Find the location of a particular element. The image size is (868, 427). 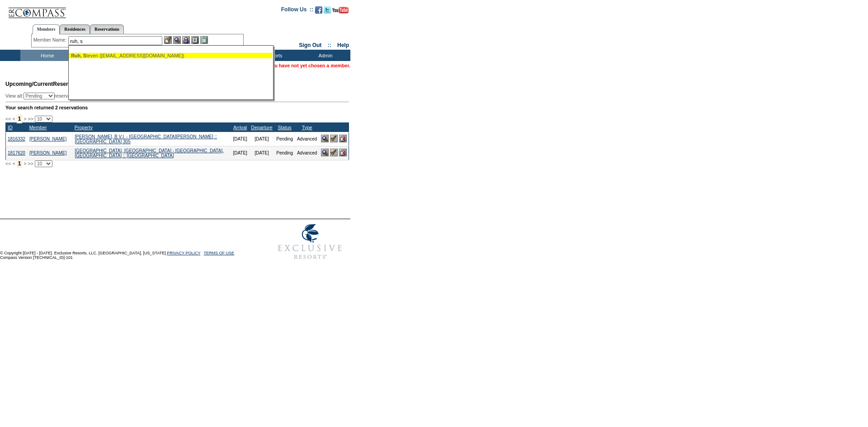

a: Type is located at coordinates (307, 127).